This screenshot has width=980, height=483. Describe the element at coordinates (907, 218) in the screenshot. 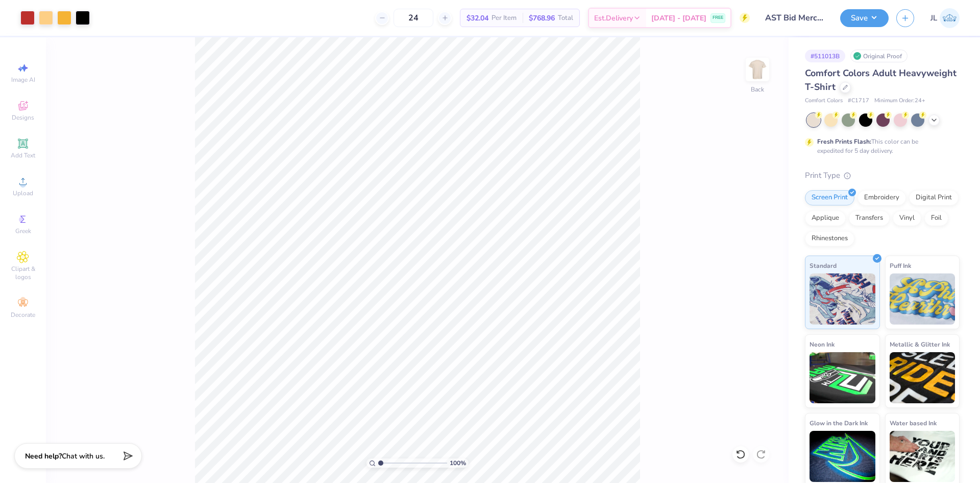

I see `div: Vinyl` at that location.